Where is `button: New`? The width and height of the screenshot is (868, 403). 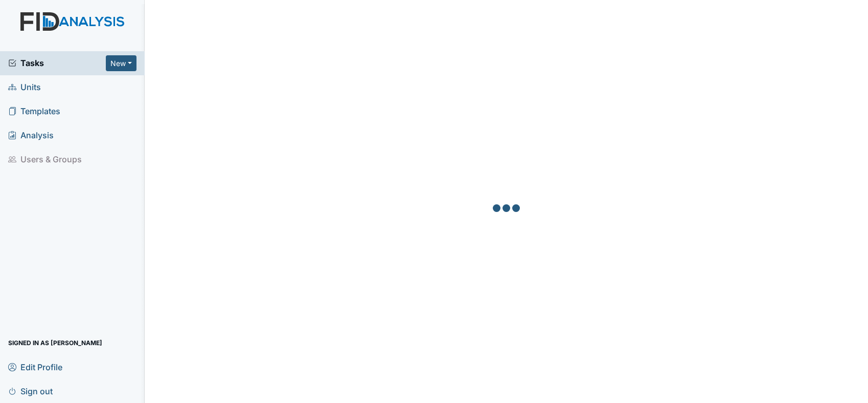 button: New is located at coordinates (121, 63).